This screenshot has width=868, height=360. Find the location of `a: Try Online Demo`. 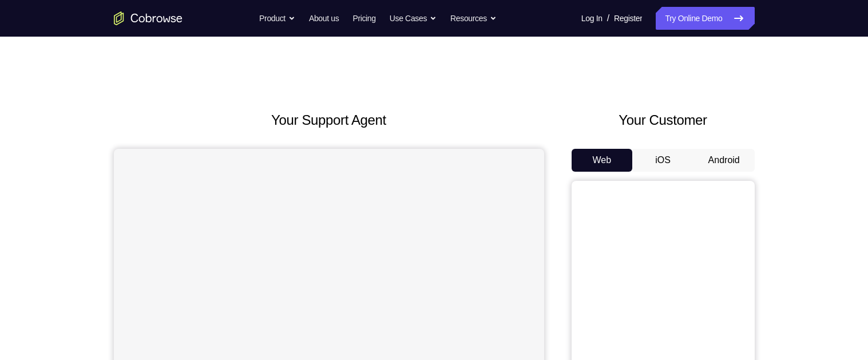

a: Try Online Demo is located at coordinates (705, 18).